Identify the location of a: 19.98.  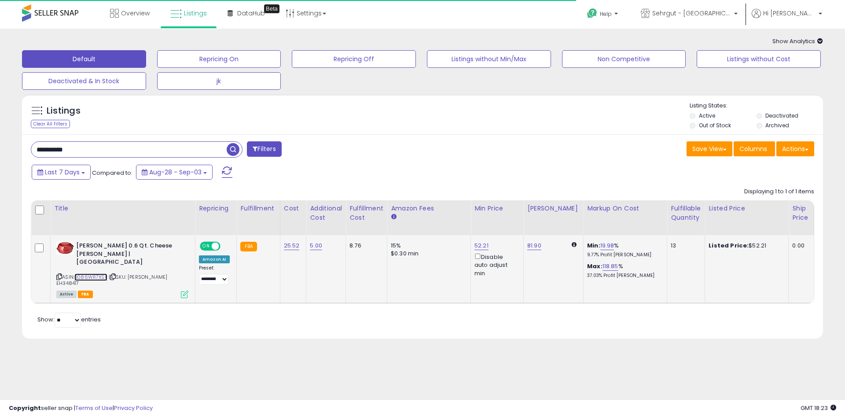
(607, 245).